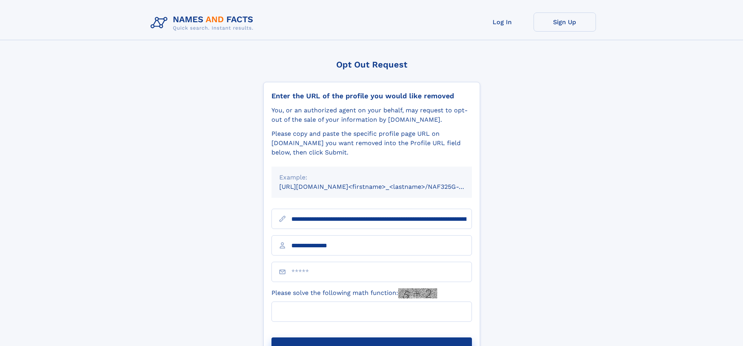 The height and width of the screenshot is (346, 743). I want to click on div: Opt Out Request, so click(372, 64).